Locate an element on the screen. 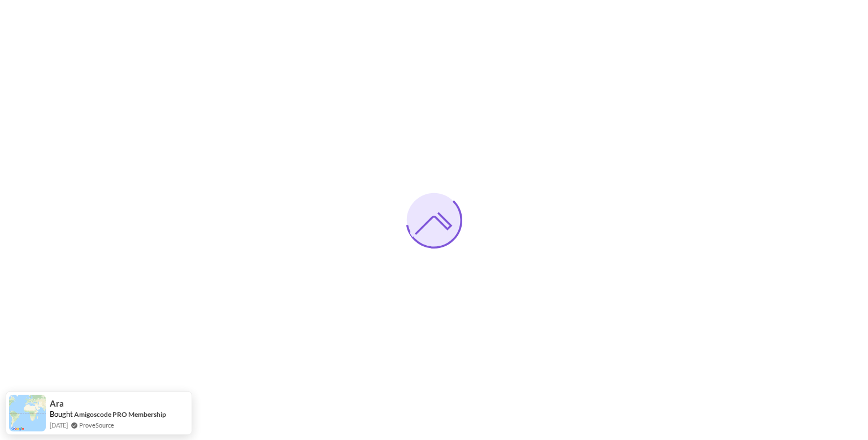  span: Bought is located at coordinates (61, 413).